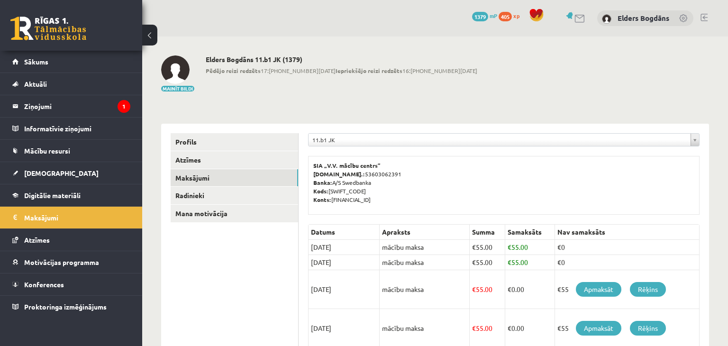  I want to click on a: Konferences, so click(71, 284).